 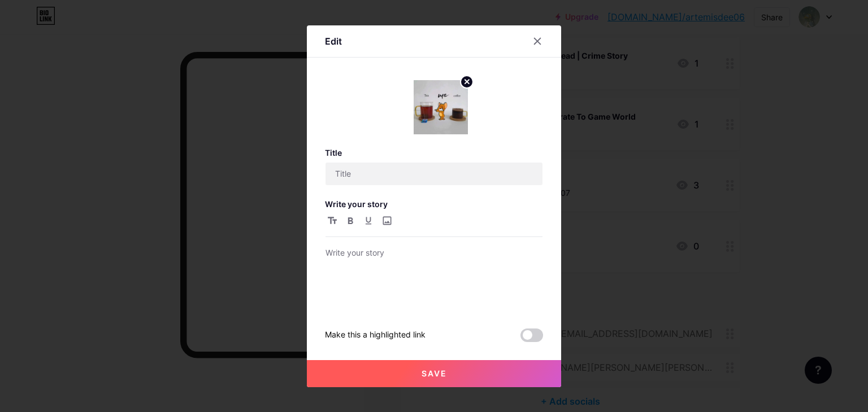 I want to click on span: Save, so click(x=434, y=373).